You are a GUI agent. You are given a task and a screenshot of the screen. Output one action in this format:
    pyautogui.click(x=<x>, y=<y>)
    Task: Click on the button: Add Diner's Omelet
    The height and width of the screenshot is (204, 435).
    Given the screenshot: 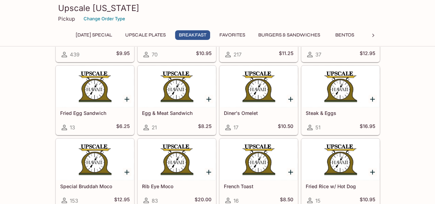 What is the action you would take?
    pyautogui.click(x=291, y=99)
    